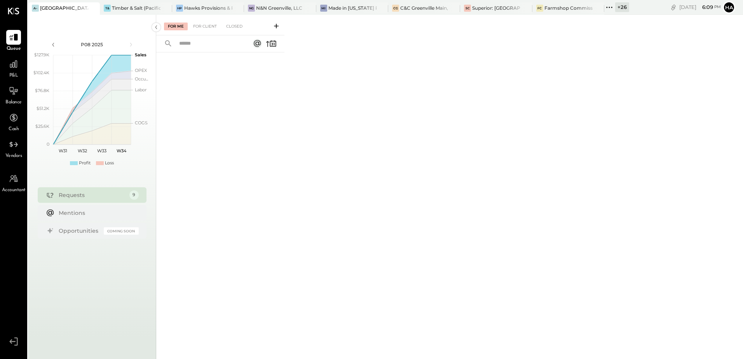 This screenshot has height=359, width=743. Describe the element at coordinates (396, 8) in the screenshot. I see `div: CG` at that location.